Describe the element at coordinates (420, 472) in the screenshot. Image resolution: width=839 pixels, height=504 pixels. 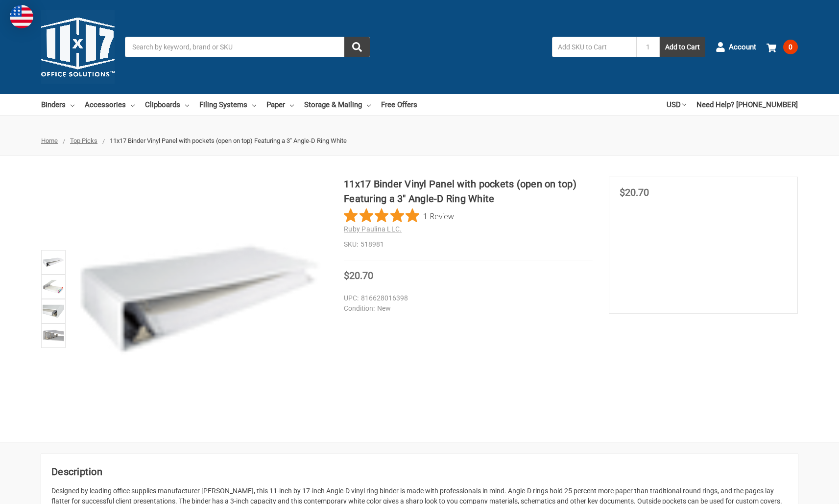
I see `h2: Description` at that location.